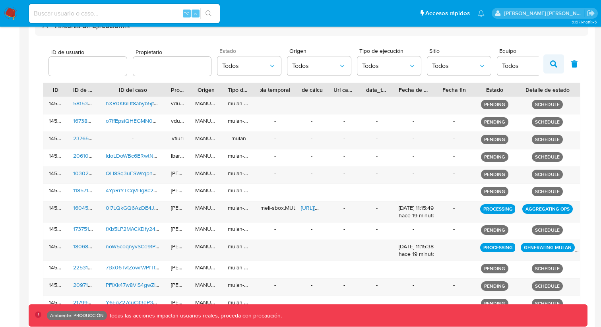 This screenshot has height=327, width=601. What do you see at coordinates (77, 315) in the screenshot?
I see `p: Ambiente: PRODUCCIÓN` at bounding box center [77, 315].